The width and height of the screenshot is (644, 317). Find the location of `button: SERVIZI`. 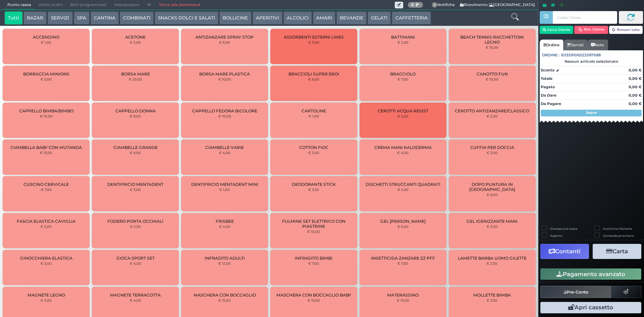

button: SERVIZI is located at coordinates (60, 18).